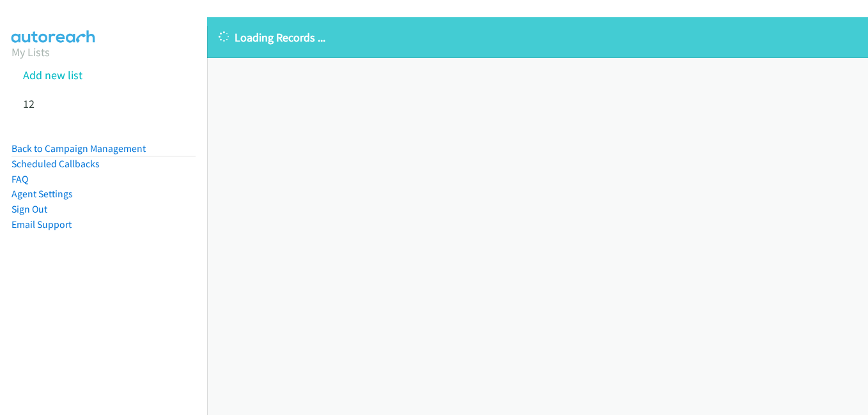  What do you see at coordinates (31, 52) in the screenshot?
I see `a: My Lists` at bounding box center [31, 52].